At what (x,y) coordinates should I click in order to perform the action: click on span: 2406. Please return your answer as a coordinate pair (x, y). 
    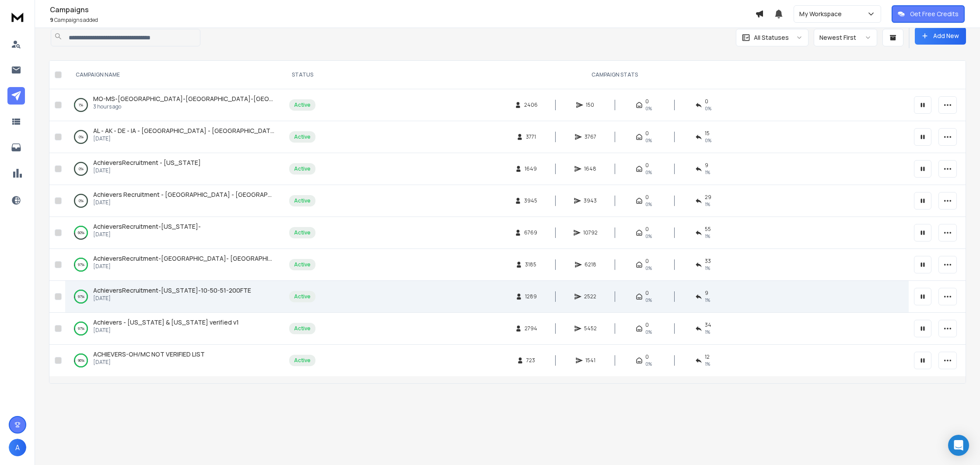
    Looking at the image, I should click on (531, 105).